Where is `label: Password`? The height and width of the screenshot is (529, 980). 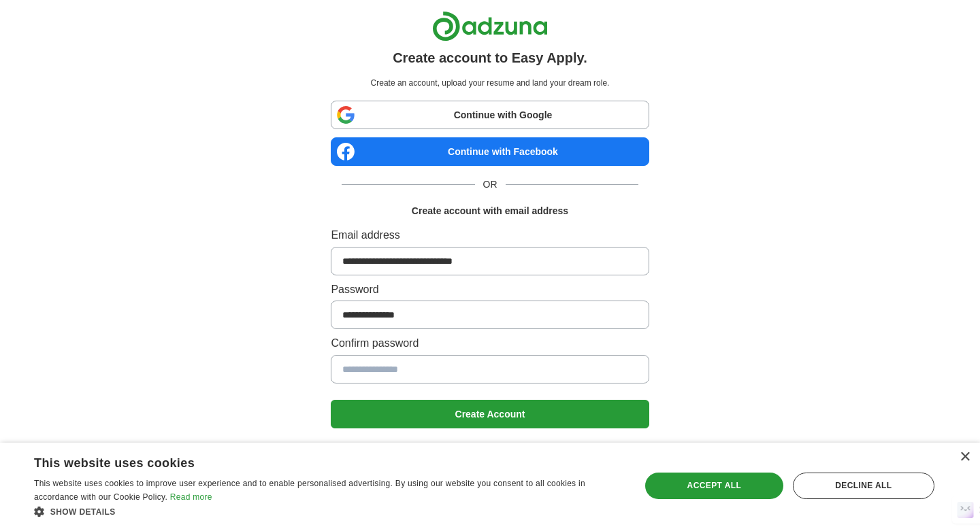 label: Password is located at coordinates (490, 290).